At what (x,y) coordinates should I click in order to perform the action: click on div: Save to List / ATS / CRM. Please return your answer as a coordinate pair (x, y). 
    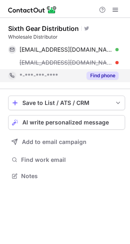
    Looking at the image, I should click on (67, 103).